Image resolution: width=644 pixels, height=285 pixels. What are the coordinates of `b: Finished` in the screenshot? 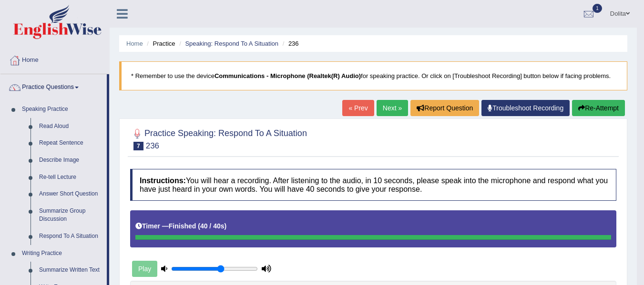 It's located at (183, 226).